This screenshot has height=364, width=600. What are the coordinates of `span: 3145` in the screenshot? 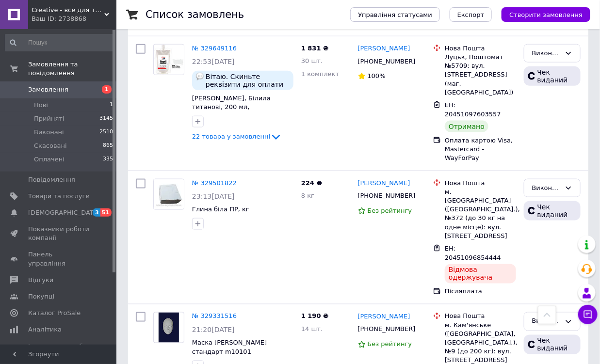 It's located at (107, 119).